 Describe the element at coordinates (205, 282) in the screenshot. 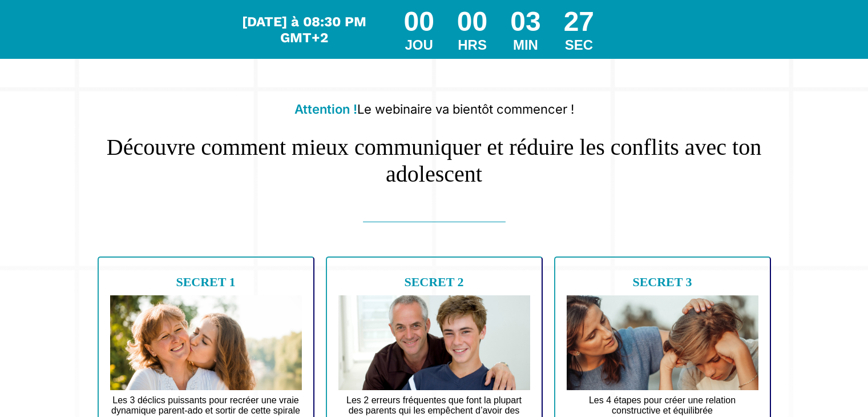

I see `b: SECRET 1` at that location.